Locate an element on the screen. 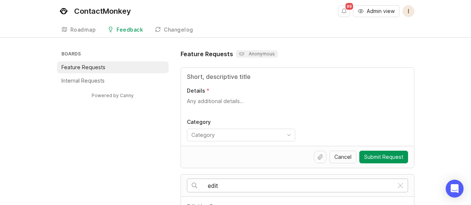  button: Notifications is located at coordinates (344, 11).